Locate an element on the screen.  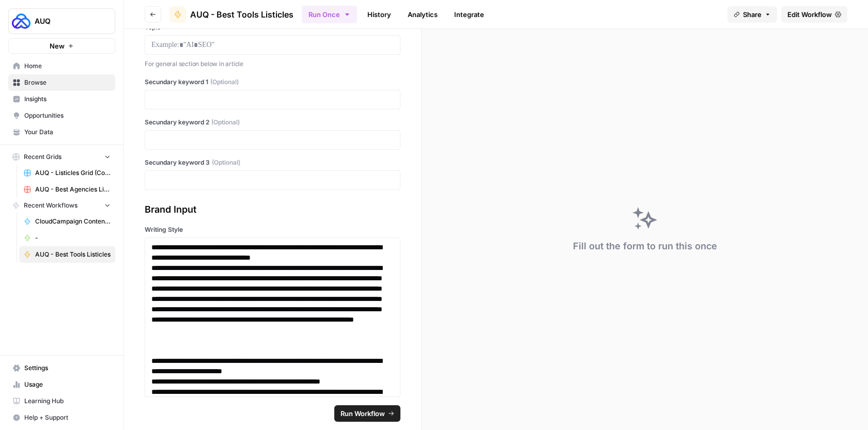
span: Recent Workflows is located at coordinates (51, 205).